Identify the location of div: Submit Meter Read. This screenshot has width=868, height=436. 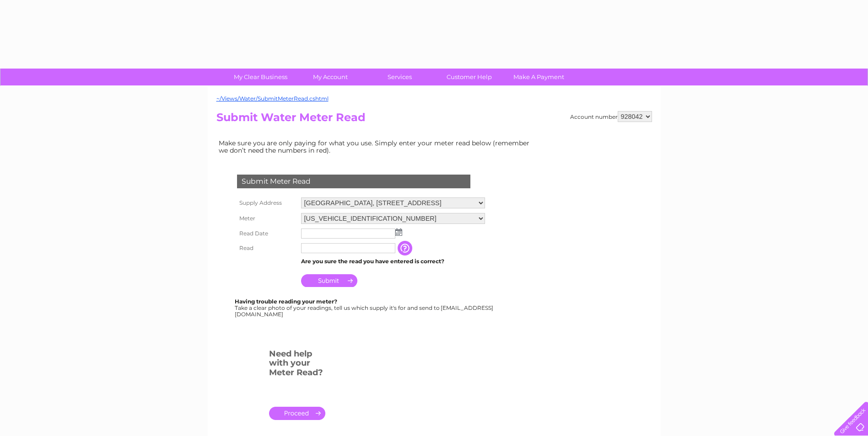
(354, 182).